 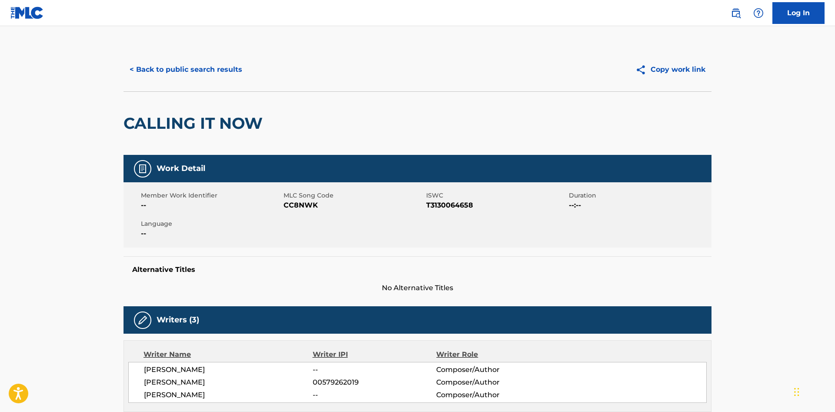 I want to click on img: Copy work link, so click(x=643, y=70).